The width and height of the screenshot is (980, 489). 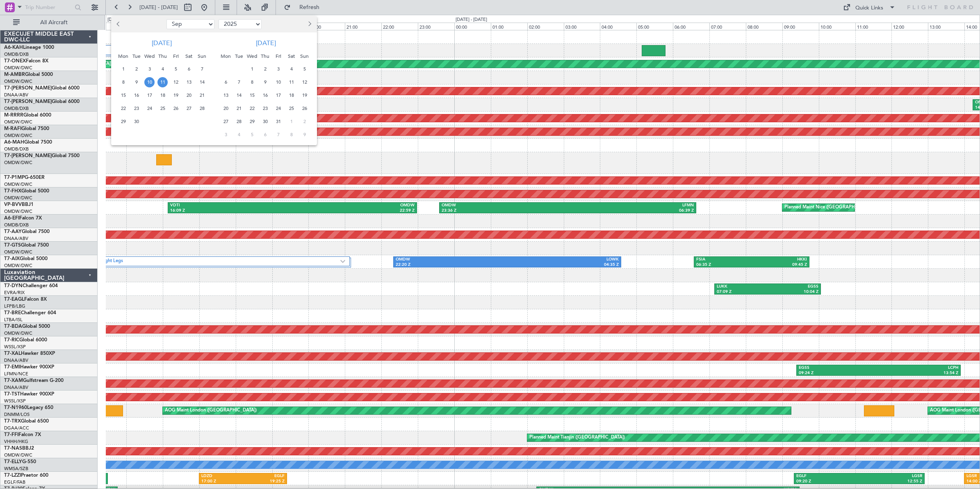 I want to click on div: Sun, so click(x=305, y=56).